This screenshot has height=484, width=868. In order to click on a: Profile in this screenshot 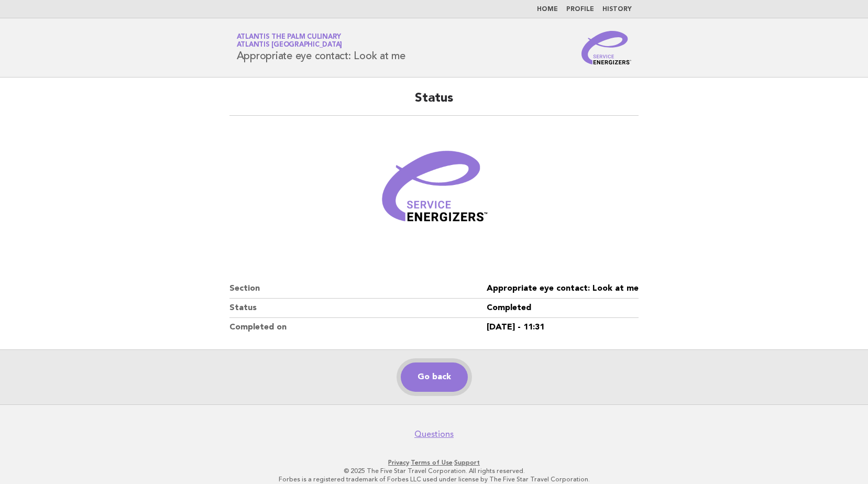, I will do `click(580, 10)`.